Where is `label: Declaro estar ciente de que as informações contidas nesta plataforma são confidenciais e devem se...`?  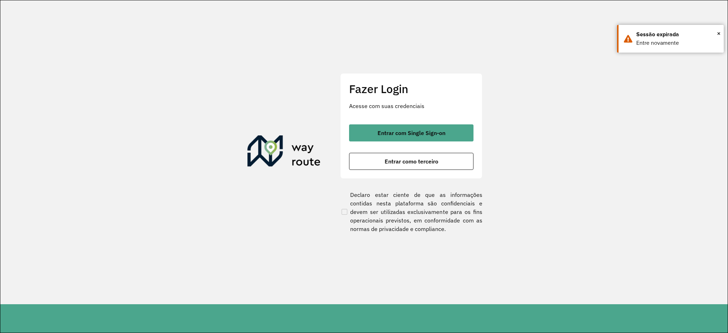 label: Declaro estar ciente de que as informações contidas nesta plataforma são confidenciais e devem se... is located at coordinates (411, 212).